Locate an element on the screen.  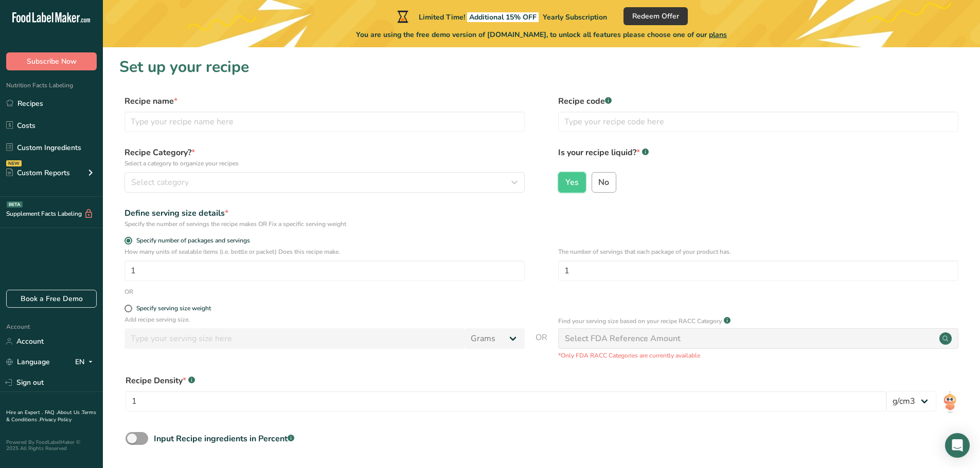
button: Redeem Offer is located at coordinates (655, 16).